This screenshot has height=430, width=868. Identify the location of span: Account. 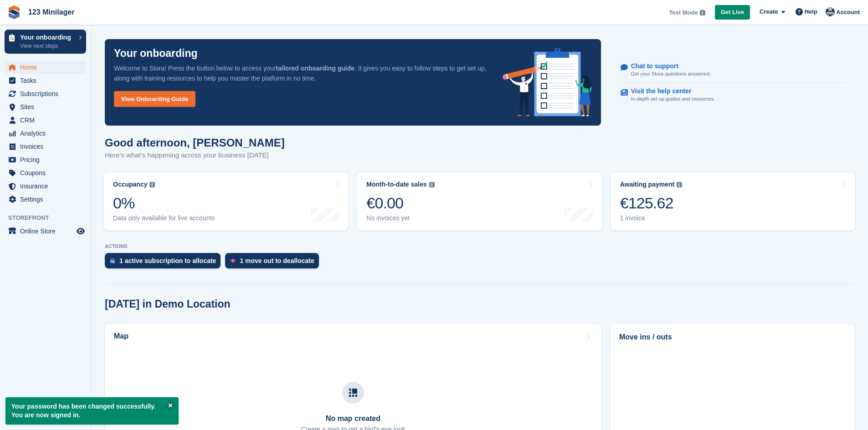
(848, 13).